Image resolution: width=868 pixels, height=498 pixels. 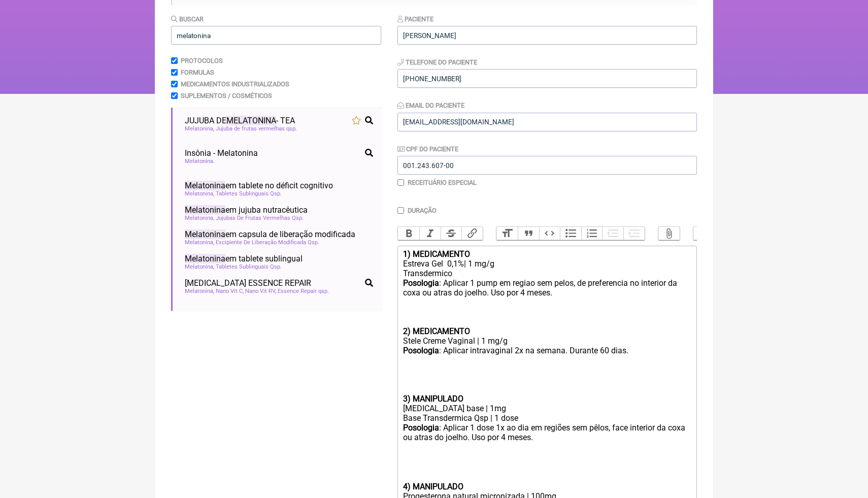 I want to click on strong: 2) MEDICAMENTO, so click(x=437, y=331).